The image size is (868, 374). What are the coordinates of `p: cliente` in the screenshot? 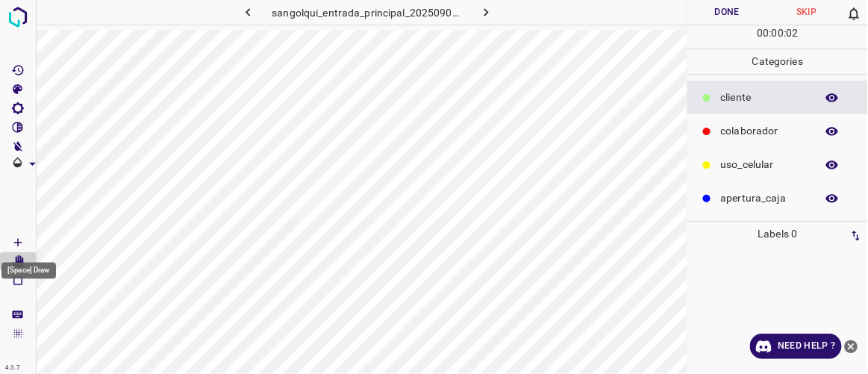 It's located at (764, 97).